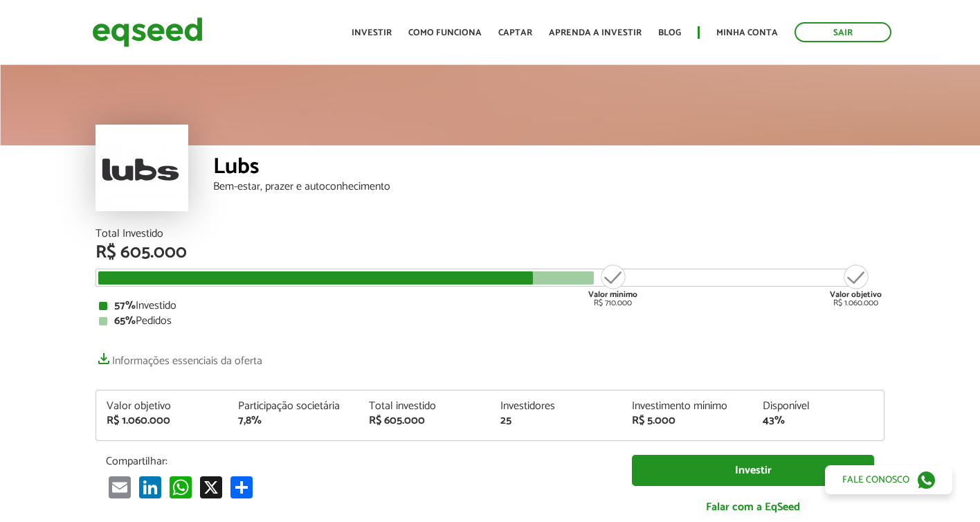 The width and height of the screenshot is (980, 522). What do you see at coordinates (515, 33) in the screenshot?
I see `a: Captar` at bounding box center [515, 33].